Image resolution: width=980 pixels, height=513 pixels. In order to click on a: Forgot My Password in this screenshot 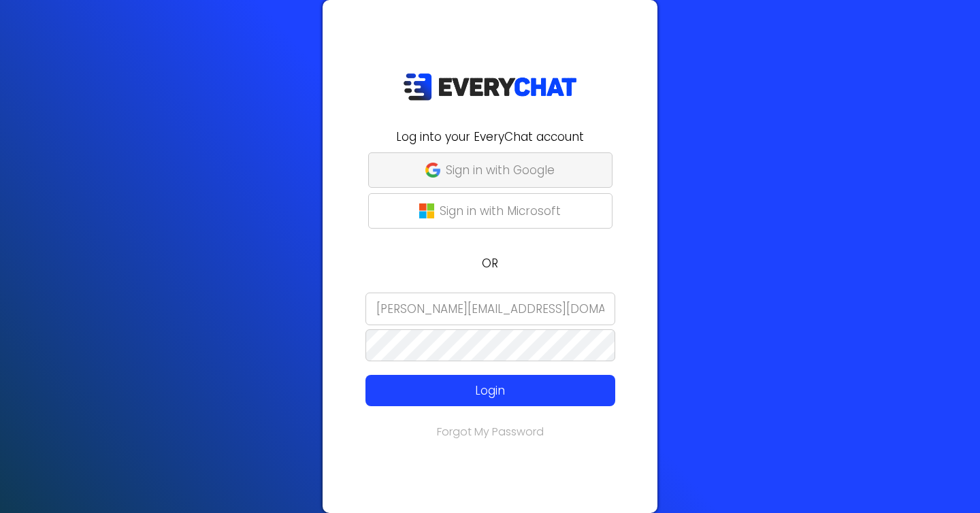, I will do `click(490, 432)`.